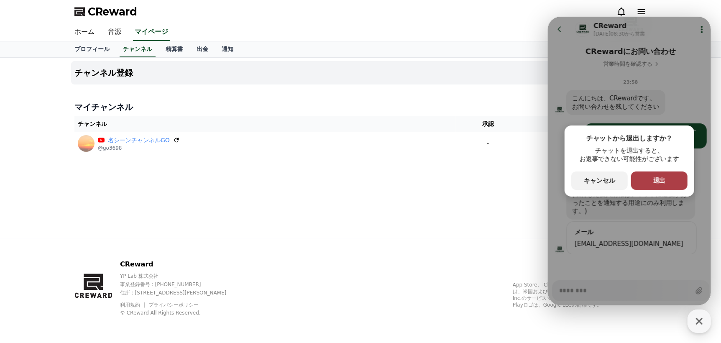 The height and width of the screenshot is (343, 721). What do you see at coordinates (360, 73) in the screenshot?
I see `button: チャンネル登録` at bounding box center [360, 73].